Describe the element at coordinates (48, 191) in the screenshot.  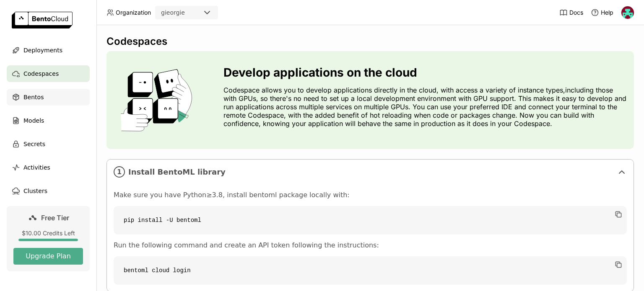
I see `a: Clusters` at that location.